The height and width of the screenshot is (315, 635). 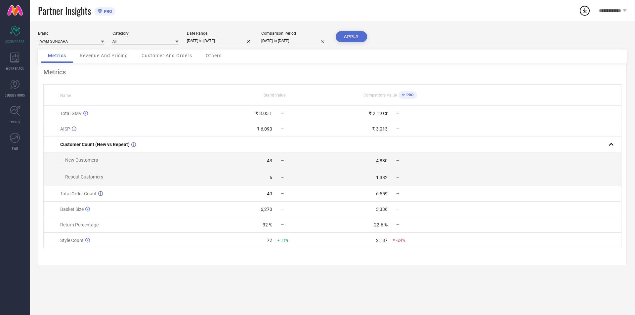 What do you see at coordinates (382, 194) in the screenshot?
I see `div: 6,559` at bounding box center [382, 194].